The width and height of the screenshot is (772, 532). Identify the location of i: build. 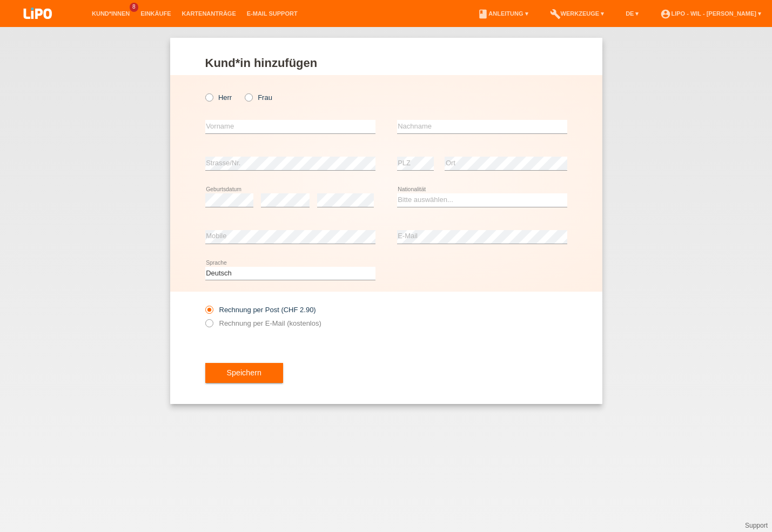
(556, 14).